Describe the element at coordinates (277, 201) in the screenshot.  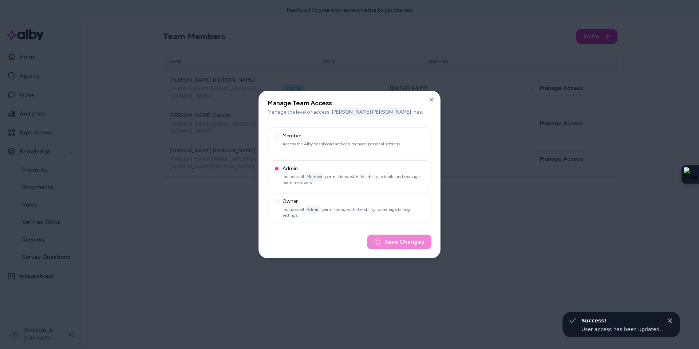
I see `button: OwnerIncludes all Admin permissions, with the ability to manage billing settings.` at that location.